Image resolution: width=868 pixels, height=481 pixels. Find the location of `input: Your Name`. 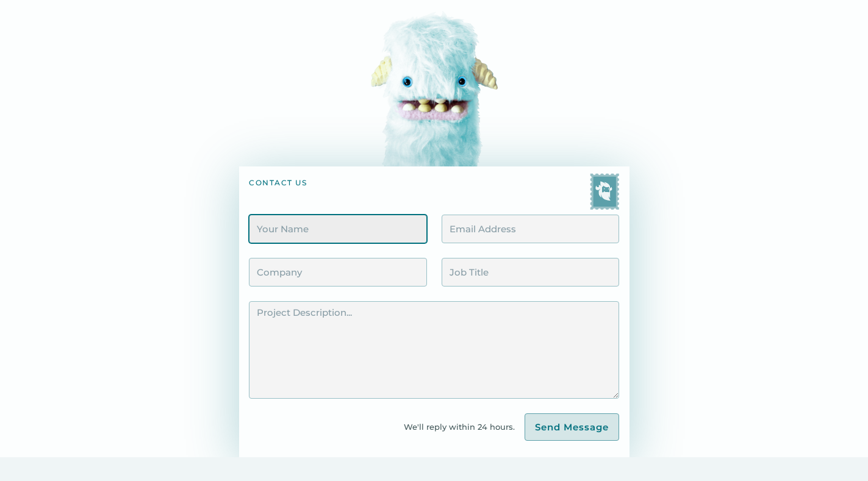

input: Your Name is located at coordinates (338, 229).